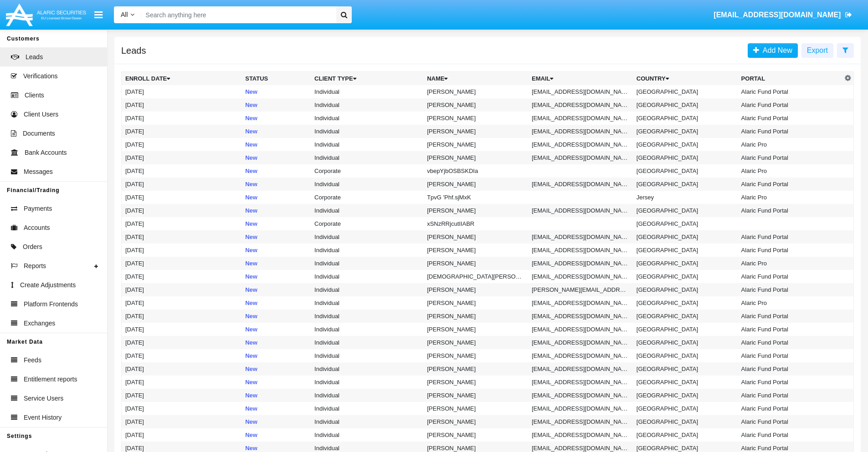  I want to click on span: Documents, so click(39, 133).